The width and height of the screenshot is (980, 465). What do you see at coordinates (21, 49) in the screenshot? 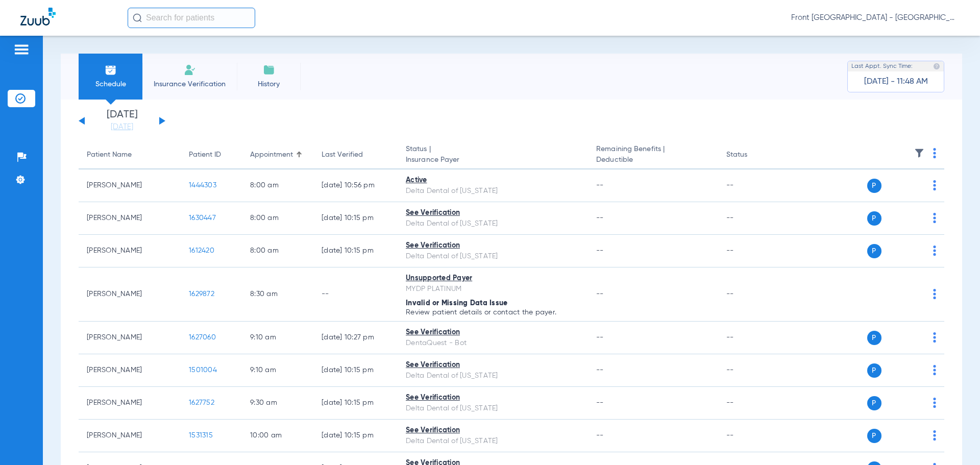
I see `img: hamburger-icon` at bounding box center [21, 49].